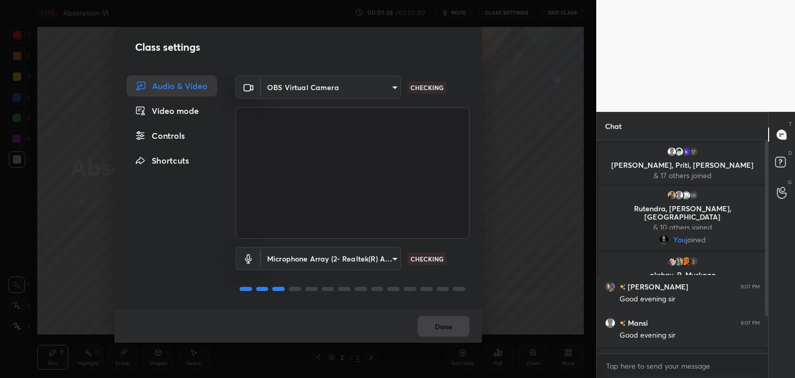 This screenshot has height=378, width=795. Describe the element at coordinates (682, 275) in the screenshot. I see `p: akshay, R, Muskaan` at that location.